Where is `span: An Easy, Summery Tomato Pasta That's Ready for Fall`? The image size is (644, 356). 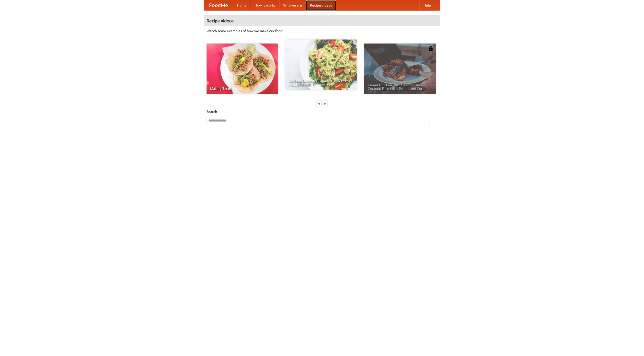
span: An Easy, Summery Tomato Pasta That's Ready for Fall is located at coordinates (321, 83).